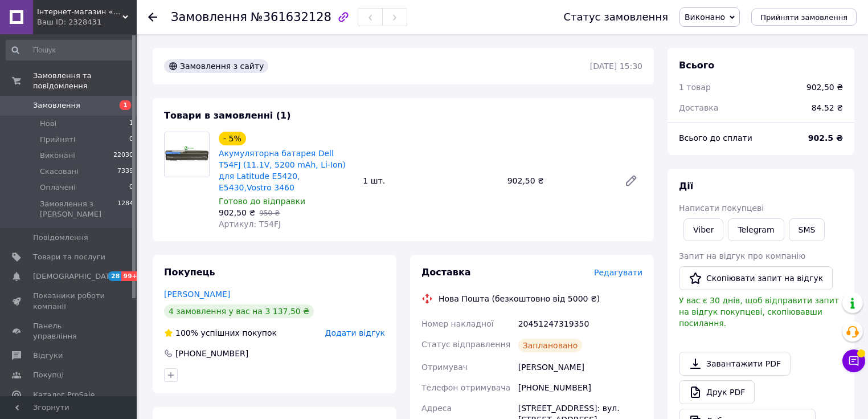 This screenshot has height=419, width=868. I want to click on span: 100%, so click(187, 333).